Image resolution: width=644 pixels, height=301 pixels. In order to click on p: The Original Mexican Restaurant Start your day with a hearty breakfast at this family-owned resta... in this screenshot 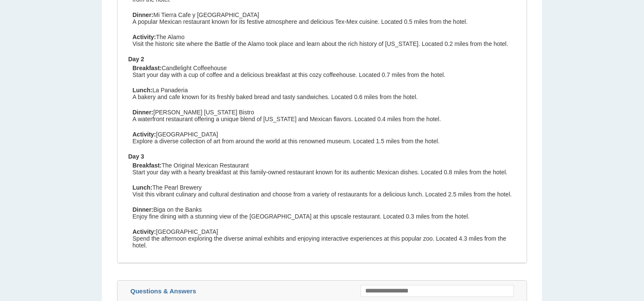, I will do `click(326, 171)`.